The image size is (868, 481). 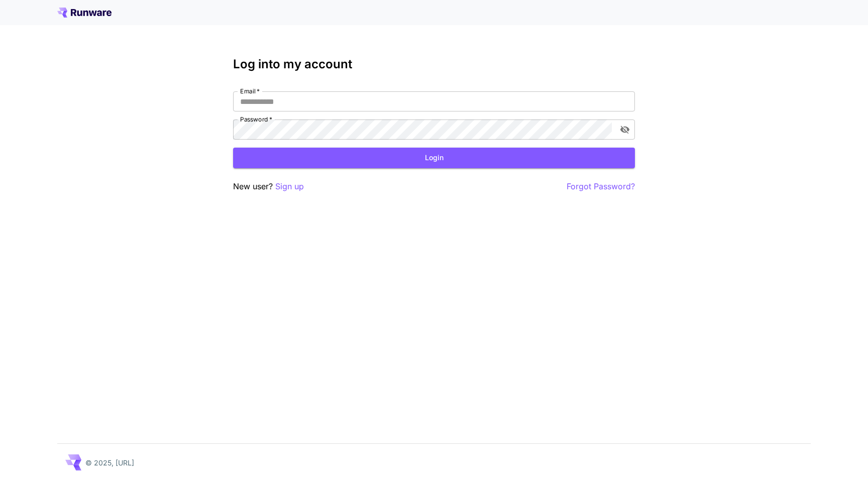 What do you see at coordinates (256, 119) in the screenshot?
I see `label: Password` at bounding box center [256, 119].